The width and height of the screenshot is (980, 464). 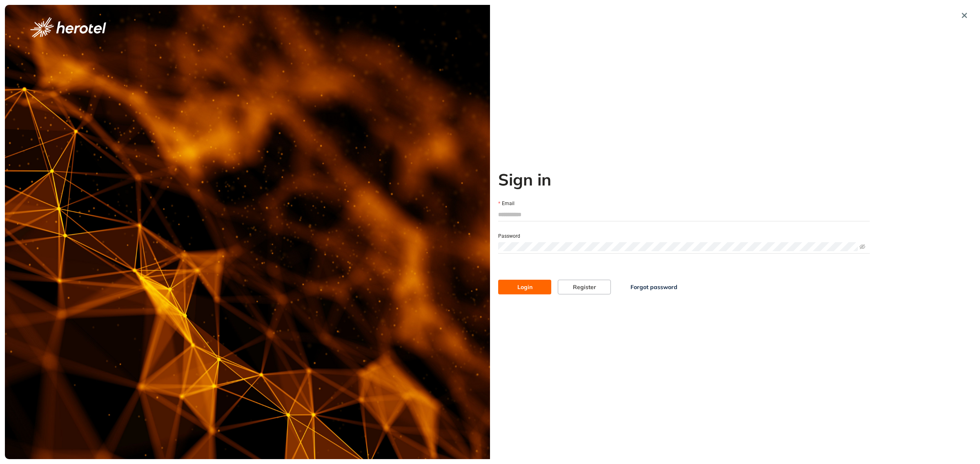 What do you see at coordinates (247, 232) in the screenshot?
I see `img: cover image` at bounding box center [247, 232].